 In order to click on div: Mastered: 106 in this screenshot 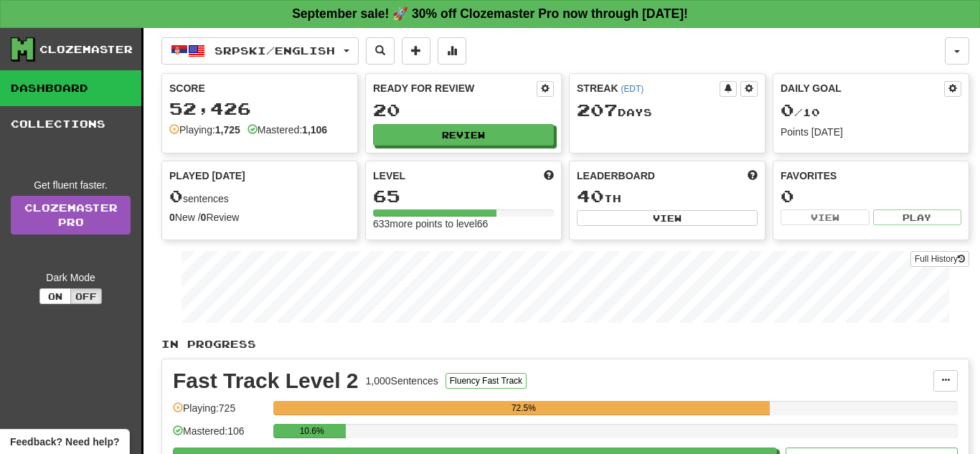, I will do `click(220, 436)`.